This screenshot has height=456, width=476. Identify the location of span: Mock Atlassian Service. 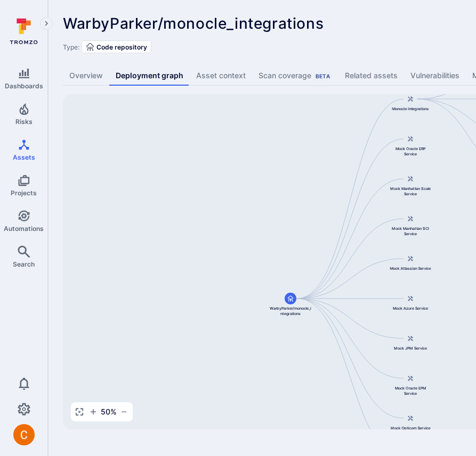
(411, 269).